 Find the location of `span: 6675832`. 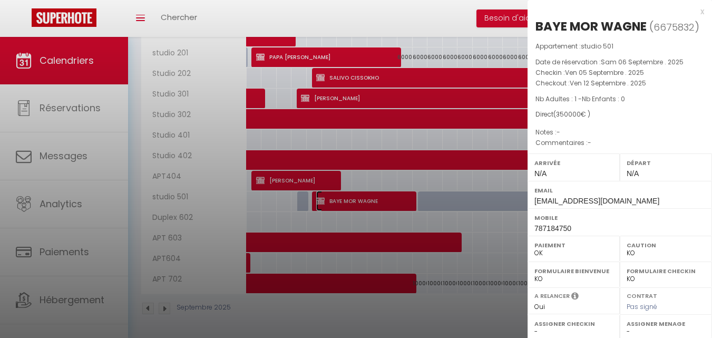

span: 6675832 is located at coordinates (674, 27).